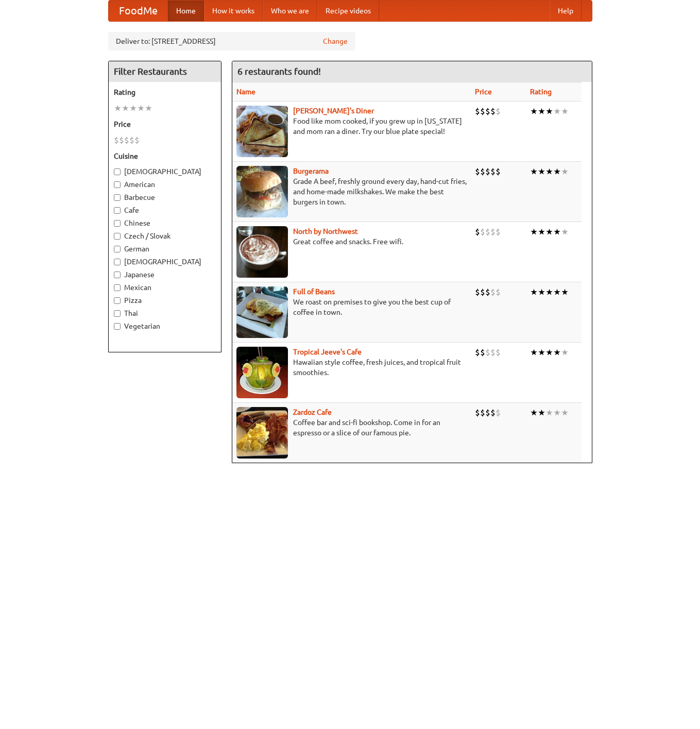  I want to click on b: Tropical Jeeve's Cafe, so click(327, 352).